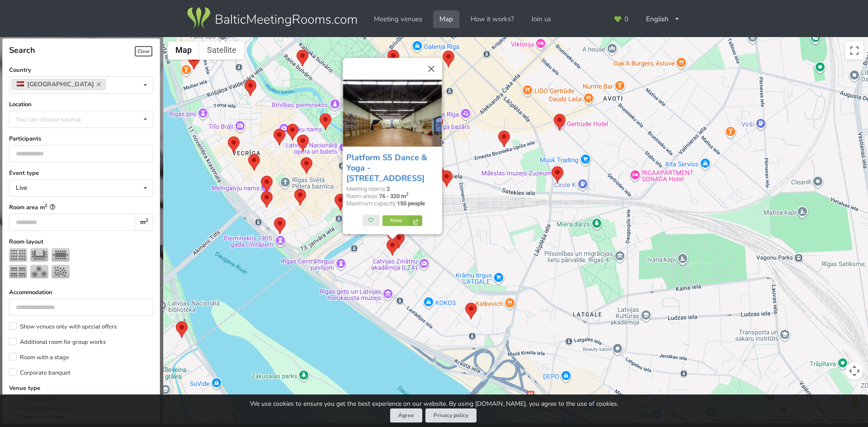 The image size is (868, 427). What do you see at coordinates (855, 50) in the screenshot?
I see `button: Toggle fullscreen view` at bounding box center [855, 50].